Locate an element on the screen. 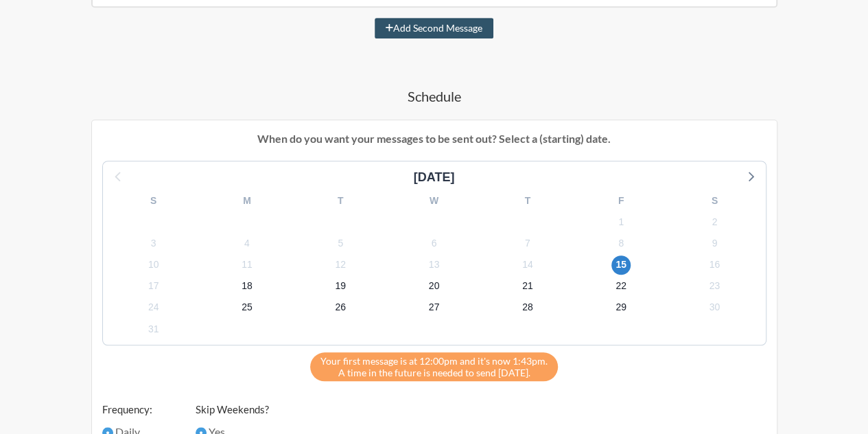 Image resolution: width=868 pixels, height=434 pixels. span: Tuesday, September 9, 2025 is located at coordinates (714, 243).